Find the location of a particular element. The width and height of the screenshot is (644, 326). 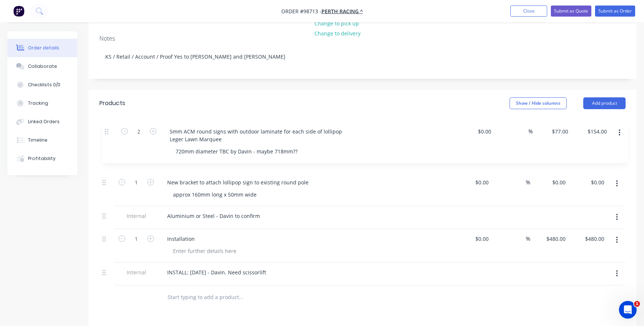

div: Aluminium or Steel - Davin to confirm is located at coordinates (213, 216).